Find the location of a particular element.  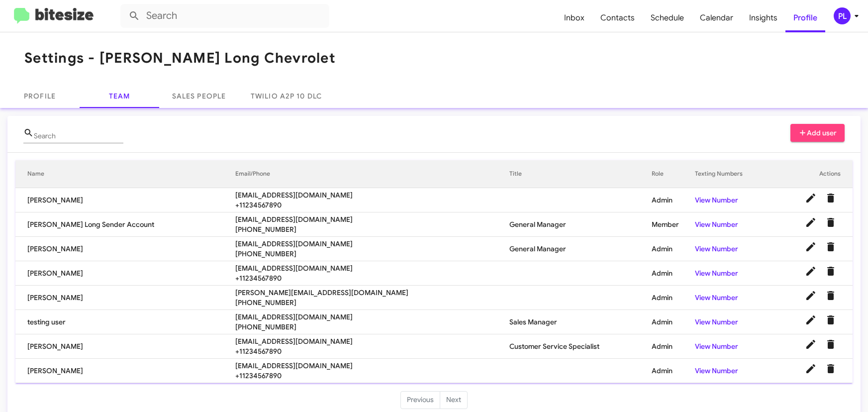

div: PL is located at coordinates (842, 16).